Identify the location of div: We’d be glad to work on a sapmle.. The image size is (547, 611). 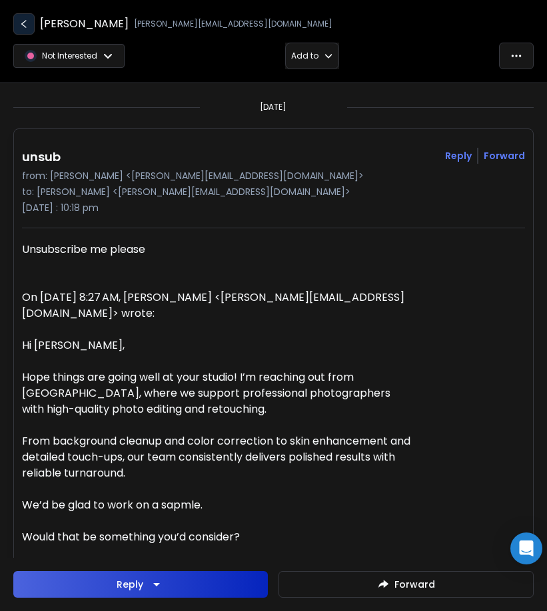
(216, 506).